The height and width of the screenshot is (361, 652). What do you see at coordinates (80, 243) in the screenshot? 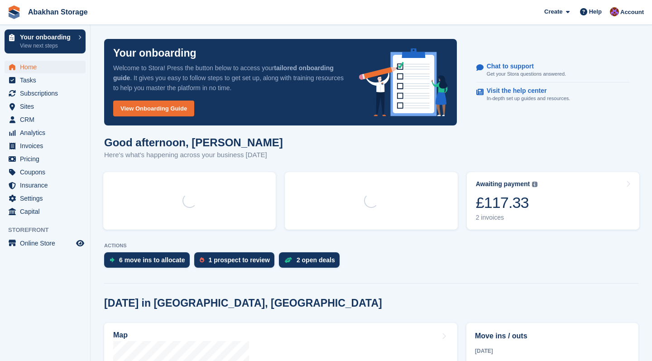
I see `a: Preview store` at bounding box center [80, 243].